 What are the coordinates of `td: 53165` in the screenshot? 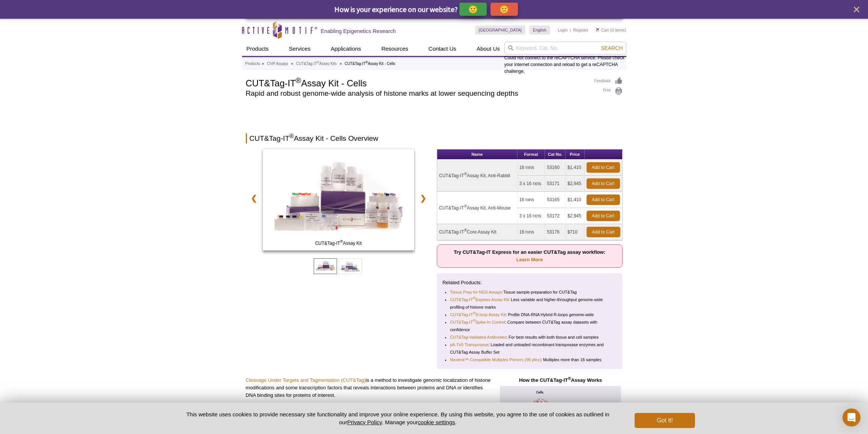 It's located at (555, 200).